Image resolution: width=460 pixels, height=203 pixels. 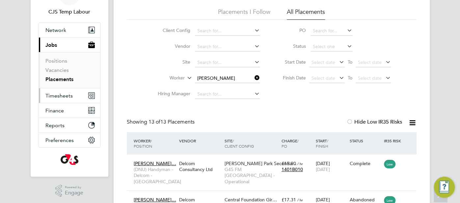 I want to click on span: / PO, so click(x=290, y=143).